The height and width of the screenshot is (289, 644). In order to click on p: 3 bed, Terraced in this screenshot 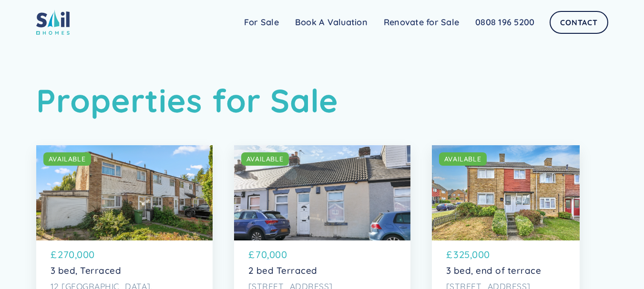, I will do `click(125, 271)`.